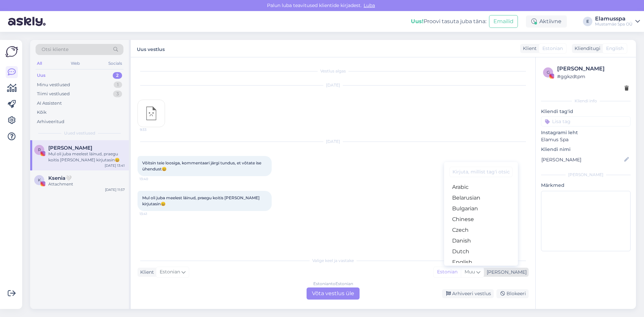 The width and height of the screenshot is (644, 317). Describe the element at coordinates (585, 121) in the screenshot. I see `input: Lisa tag` at that location.